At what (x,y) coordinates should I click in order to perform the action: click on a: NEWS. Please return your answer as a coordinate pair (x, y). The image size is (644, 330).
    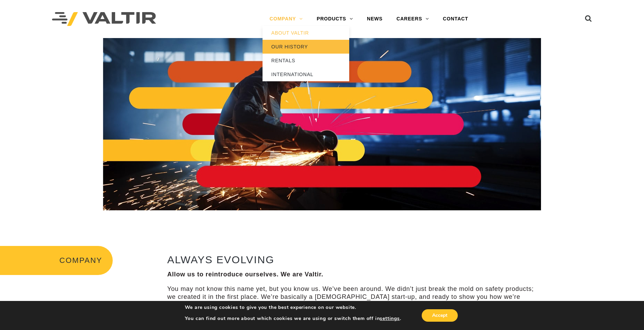
    Looking at the image, I should click on (374, 19).